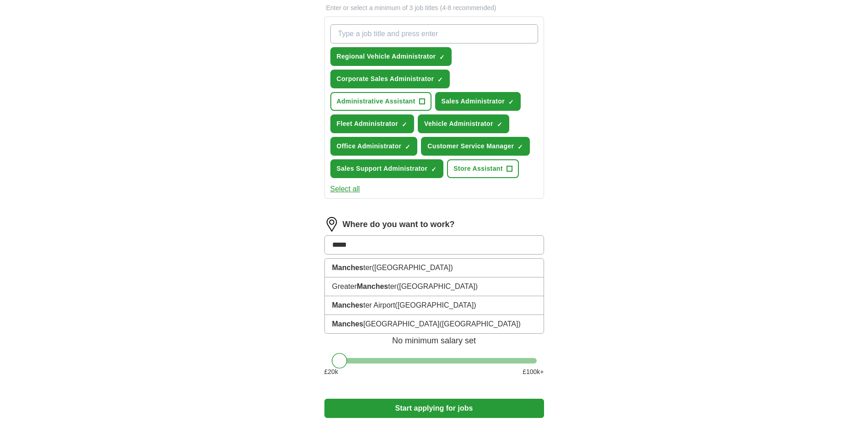  What do you see at coordinates (477, 169) in the screenshot?
I see `span: Store Assistant` at bounding box center [477, 169].